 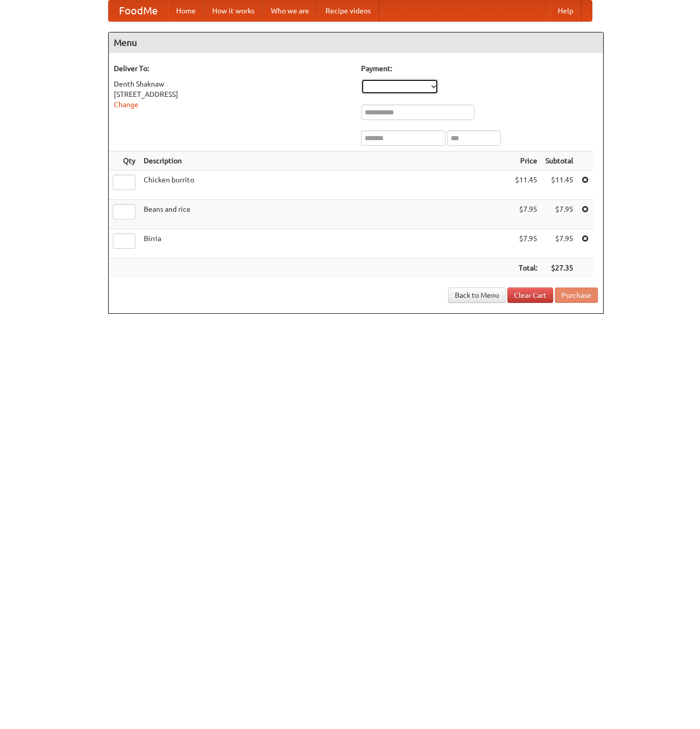 I want to click on a: Back to Menu, so click(x=478, y=296).